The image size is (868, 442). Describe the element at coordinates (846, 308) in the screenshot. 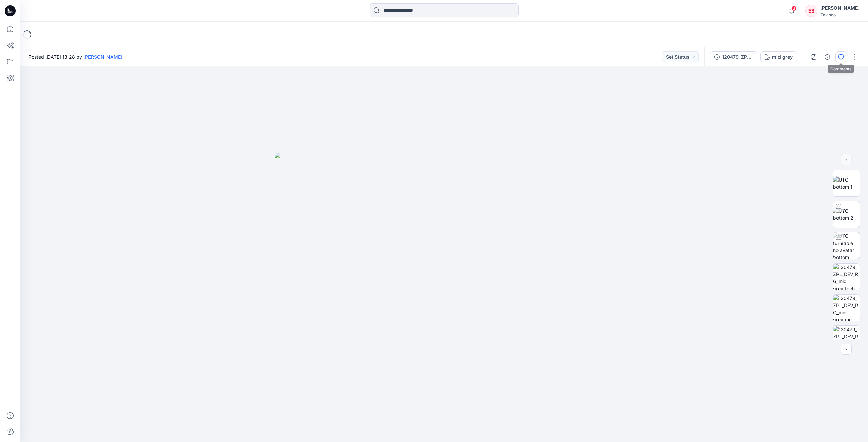

I see `img: 120479_ZPL_DEV_RG_mid grey_mc` at that location.